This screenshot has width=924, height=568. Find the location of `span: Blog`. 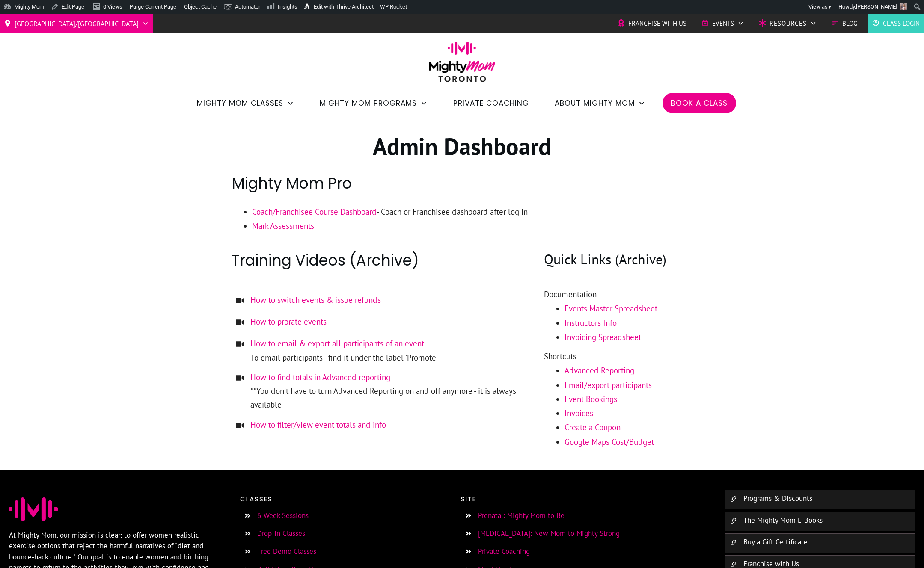

span: Blog is located at coordinates (849, 24).